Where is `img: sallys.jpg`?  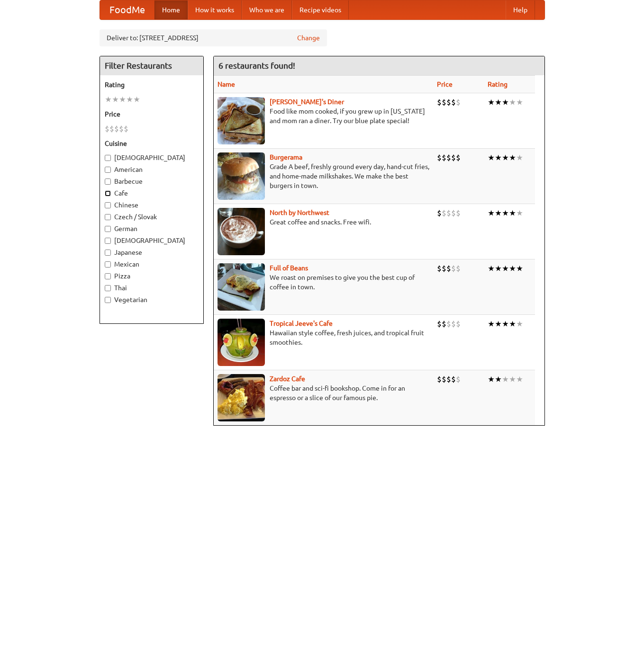
img: sallys.jpg is located at coordinates (241, 121).